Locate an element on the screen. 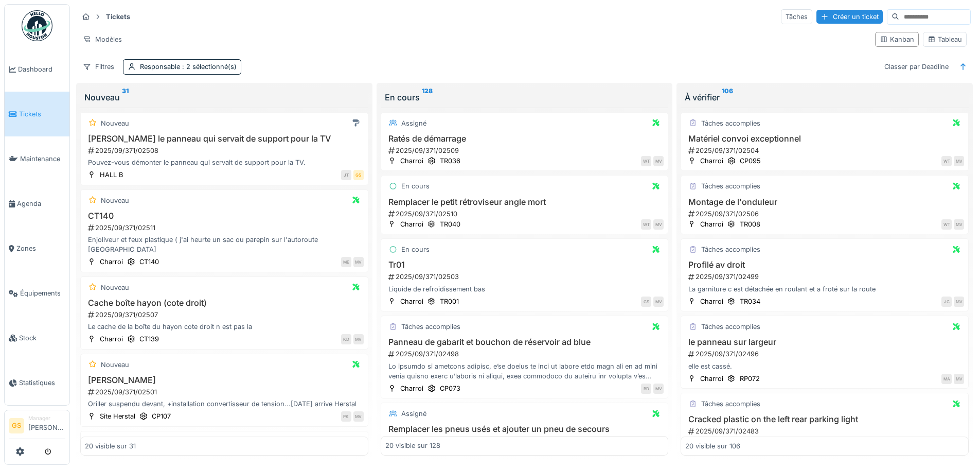 This screenshot has height=469, width=980. div: Site Herstal is located at coordinates (117, 416).